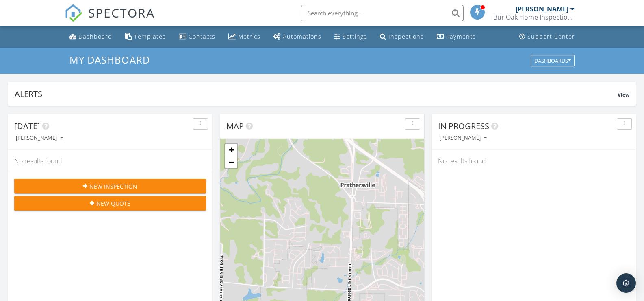 The image size is (644, 301). I want to click on a: Inspections, so click(402, 36).